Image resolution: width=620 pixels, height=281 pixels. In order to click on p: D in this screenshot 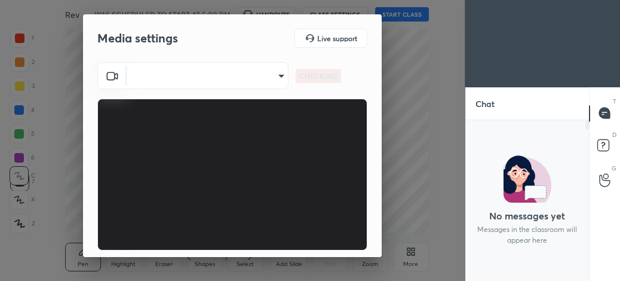, I will do `click(614, 134)`.